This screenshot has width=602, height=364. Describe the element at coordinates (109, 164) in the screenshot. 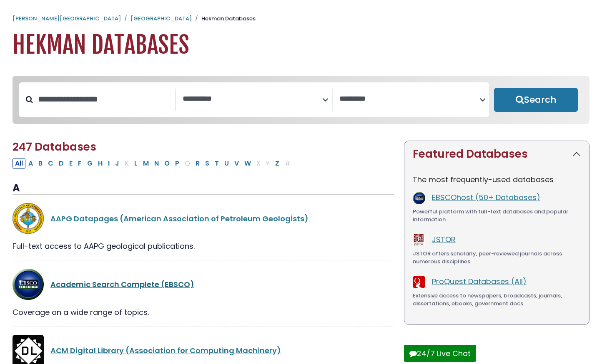

I see `button: Filter Results I` at that location.